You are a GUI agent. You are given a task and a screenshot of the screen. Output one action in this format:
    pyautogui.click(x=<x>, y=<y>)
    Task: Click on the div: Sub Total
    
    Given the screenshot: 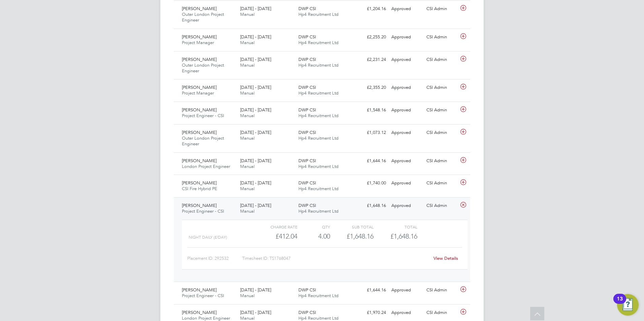 What is the action you would take?
    pyautogui.click(x=352, y=227)
    